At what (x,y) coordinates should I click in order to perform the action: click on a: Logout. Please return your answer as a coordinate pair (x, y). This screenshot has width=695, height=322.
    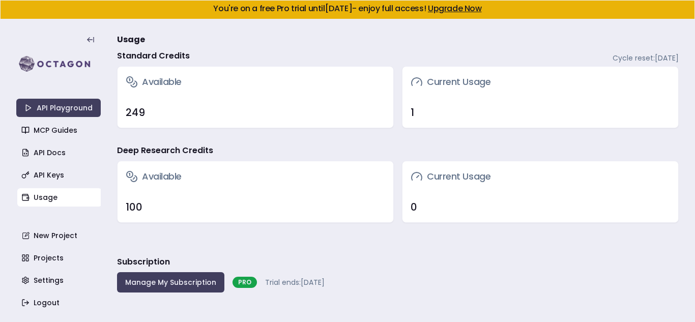
    Looking at the image, I should click on (60, 303).